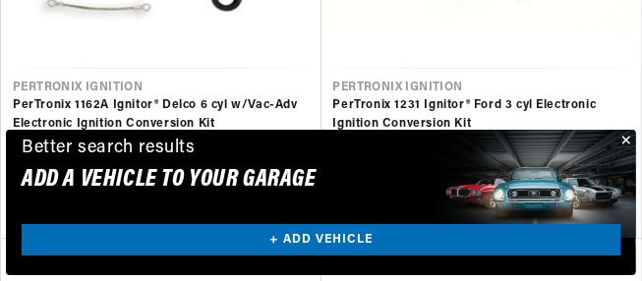 The height and width of the screenshot is (281, 642). What do you see at coordinates (320, 240) in the screenshot?
I see `a: + ADD VEHICLE` at bounding box center [320, 240].